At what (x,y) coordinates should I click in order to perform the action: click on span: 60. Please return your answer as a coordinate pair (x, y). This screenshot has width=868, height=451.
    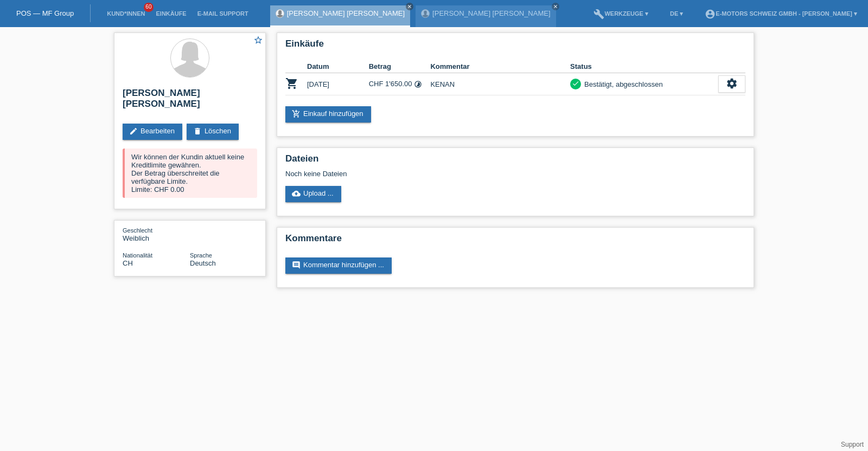
    Looking at the image, I should click on (148, 7).